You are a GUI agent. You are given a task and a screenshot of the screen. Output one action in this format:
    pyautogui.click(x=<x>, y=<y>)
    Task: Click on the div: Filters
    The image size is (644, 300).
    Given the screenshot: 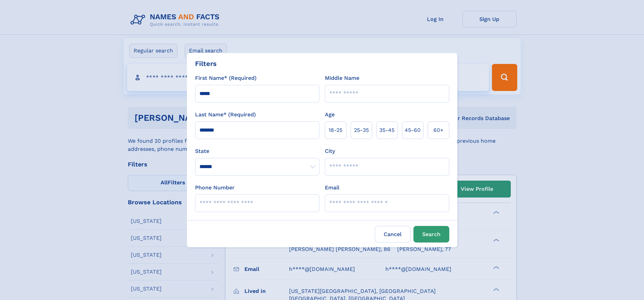 What is the action you would take?
    pyautogui.click(x=206, y=63)
    